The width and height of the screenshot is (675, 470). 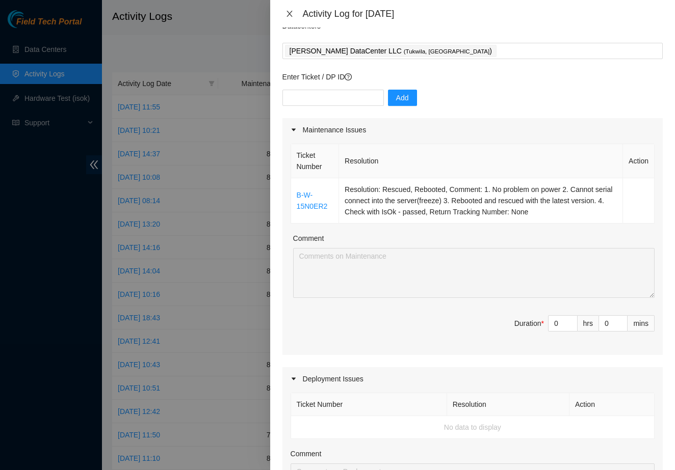 What do you see at coordinates (472, 428) in the screenshot?
I see `td: No data to display` at bounding box center [472, 428].